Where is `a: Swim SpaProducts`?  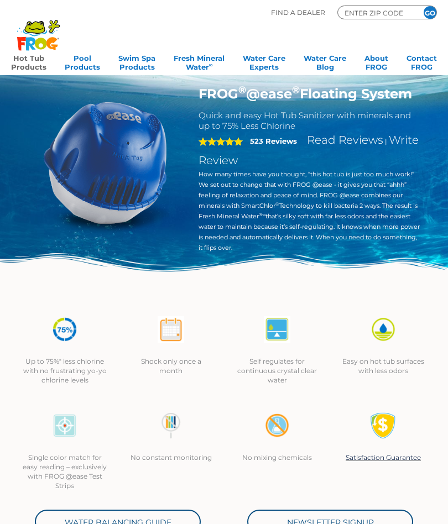
a: Swim SpaProducts is located at coordinates (136, 61).